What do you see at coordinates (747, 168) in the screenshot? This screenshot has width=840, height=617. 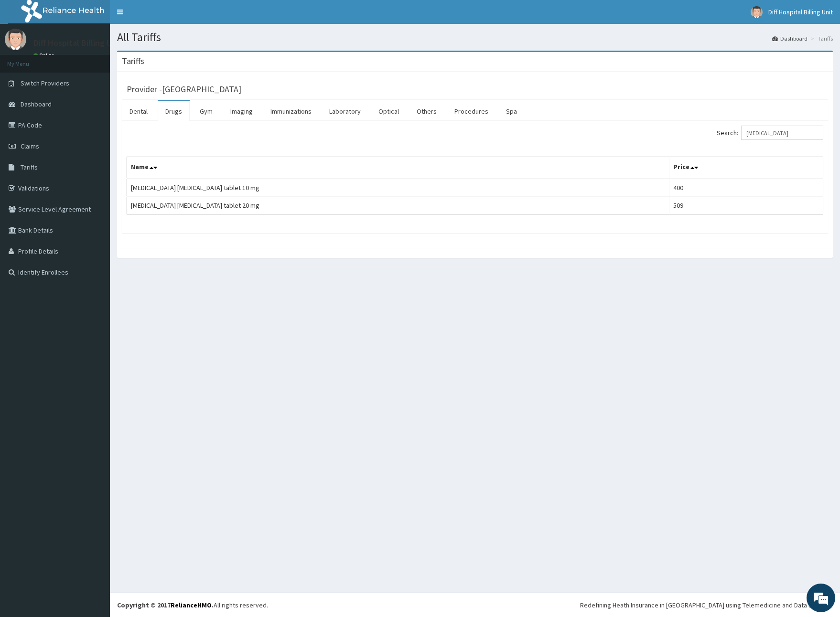 I see `th: Price` at bounding box center [747, 168].